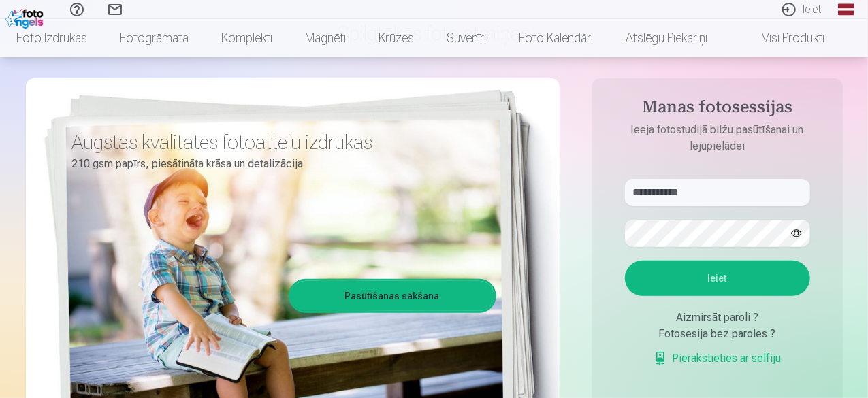 This screenshot has width=868, height=398. What do you see at coordinates (667, 38) in the screenshot?
I see `a: Atslēgu piekariņi` at bounding box center [667, 38].